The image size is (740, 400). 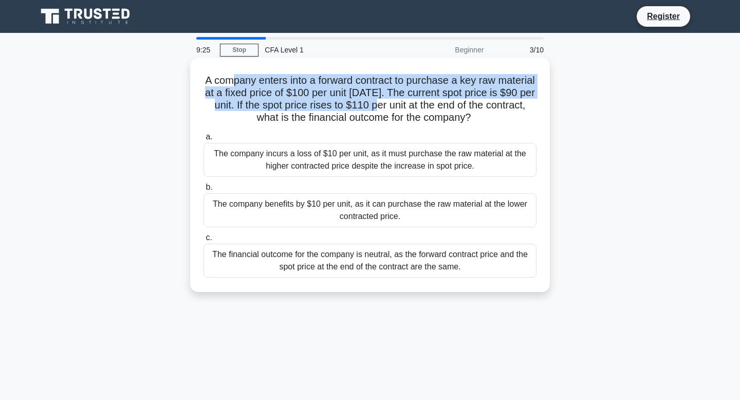 What do you see at coordinates (209, 136) in the screenshot?
I see `span: a.` at bounding box center [209, 136].